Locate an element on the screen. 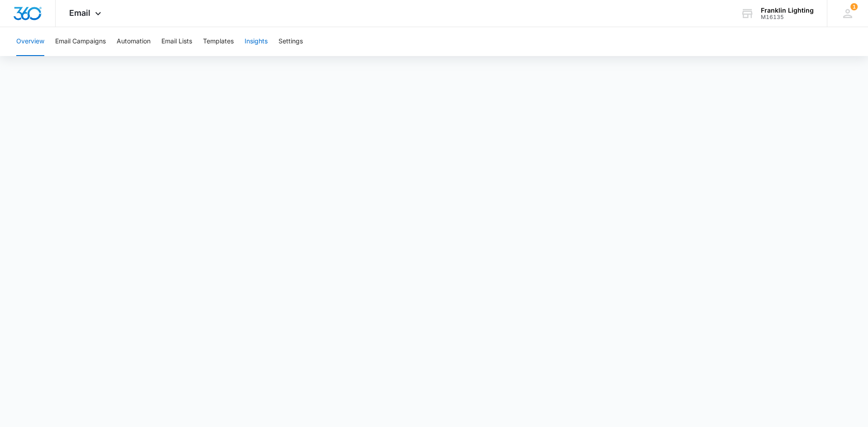 The height and width of the screenshot is (427, 868). div: account name is located at coordinates (787, 10).